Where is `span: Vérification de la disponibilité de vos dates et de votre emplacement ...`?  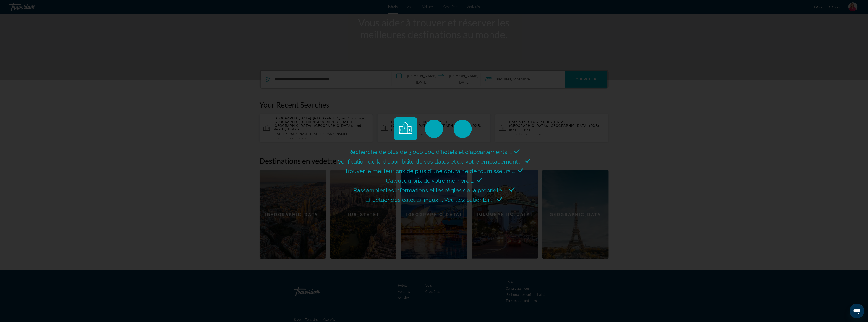 span: Vérification de la disponibilité de vos dates et de votre emplacement ... is located at coordinates (430, 162).